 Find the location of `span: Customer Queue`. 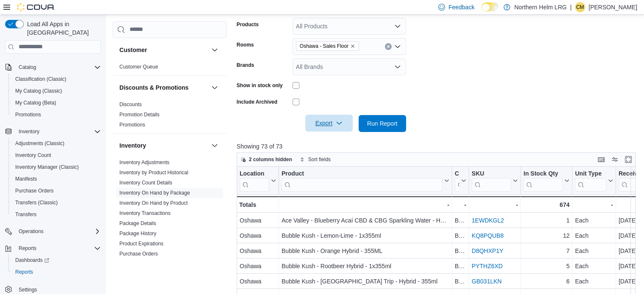

span: Customer Queue is located at coordinates (138, 67).